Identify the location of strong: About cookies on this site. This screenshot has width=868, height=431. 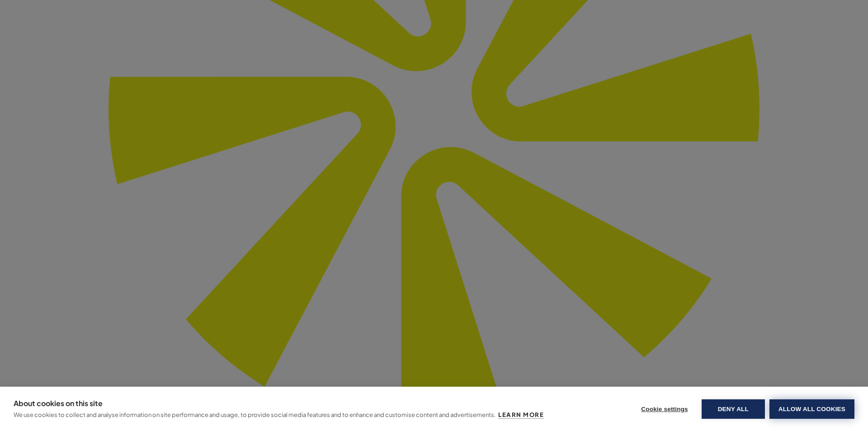
(58, 402).